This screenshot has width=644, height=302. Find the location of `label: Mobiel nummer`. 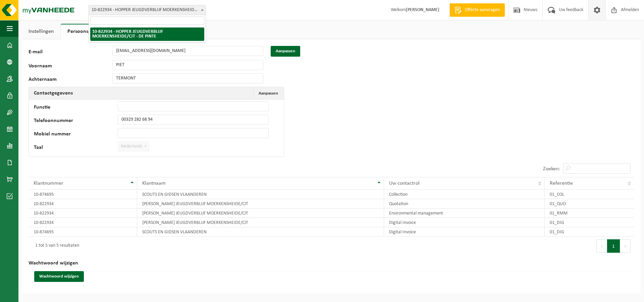

label: Mobiel nummer is located at coordinates (76, 135).